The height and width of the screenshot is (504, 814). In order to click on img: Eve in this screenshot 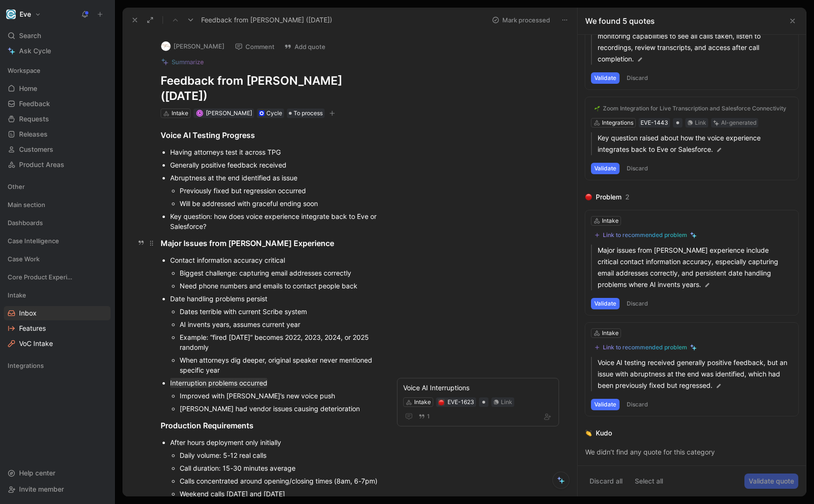, I will do `click(11, 14)`.